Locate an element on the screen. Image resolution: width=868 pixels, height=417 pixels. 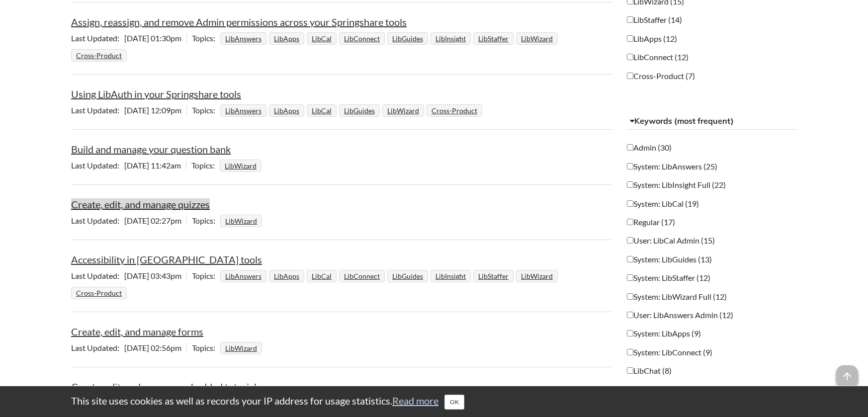
label: Regular (17) is located at coordinates (651, 222).